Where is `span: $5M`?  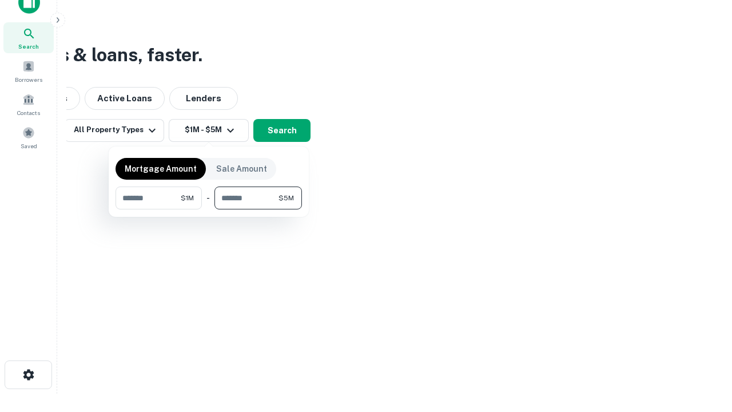
span: $5M is located at coordinates (286, 198).